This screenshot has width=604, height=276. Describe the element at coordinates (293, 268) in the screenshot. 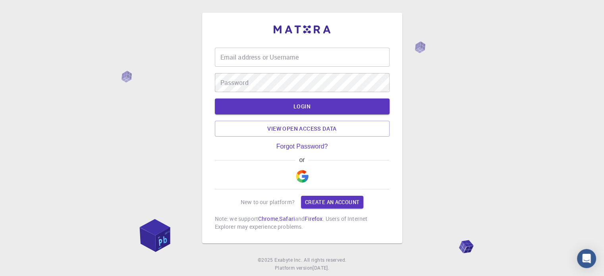

I see `span: Platform version` at that location.